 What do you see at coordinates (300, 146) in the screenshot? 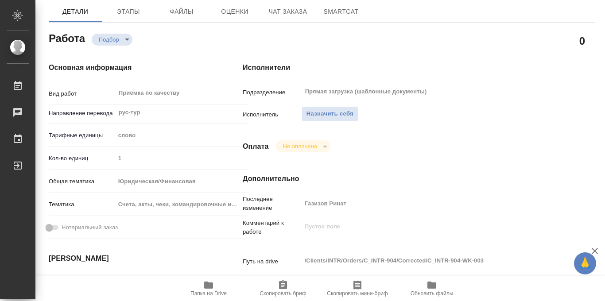
I see `button: Не оплачена` at bounding box center [300, 146].